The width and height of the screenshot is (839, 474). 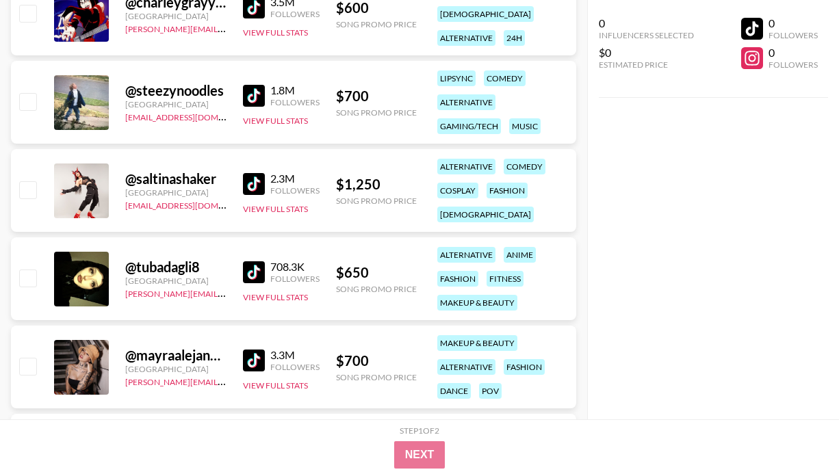 I want to click on div: fitness, so click(x=505, y=279).